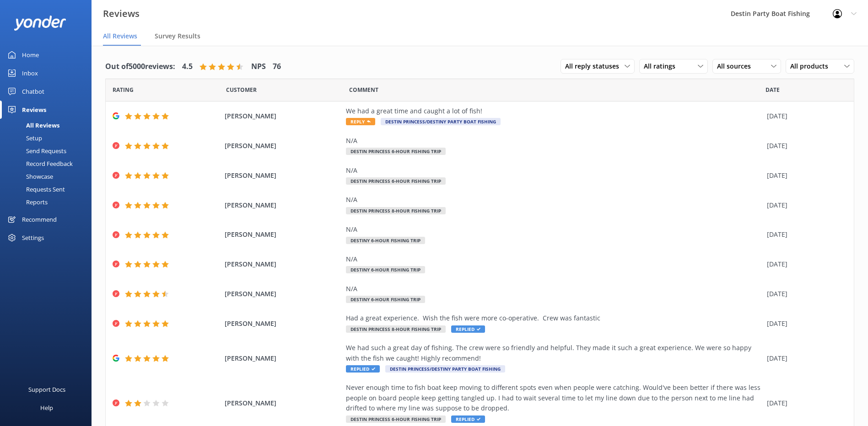 Image resolution: width=868 pixels, height=426 pixels. What do you see at coordinates (49, 138) in the screenshot?
I see `a: Setup` at bounding box center [49, 138].